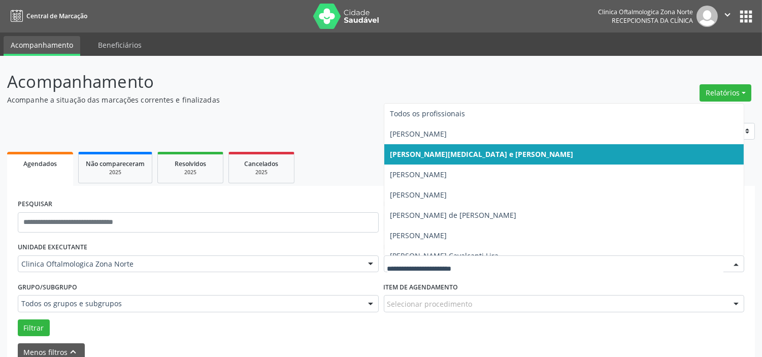  Describe the element at coordinates (726, 93) in the screenshot. I see `button: Relatórios` at that location.